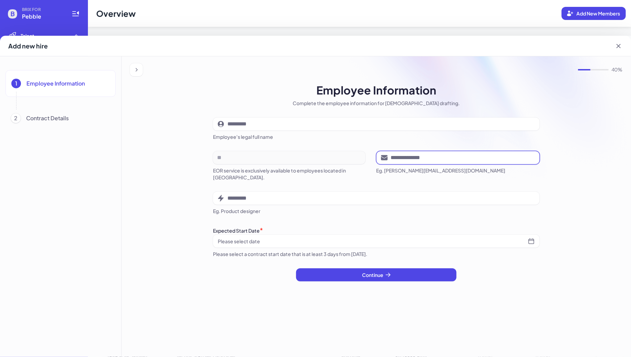 Image resolution: width=631 pixels, height=357 pixels. Describe the element at coordinates (373, 275) in the screenshot. I see `span: Continue` at that location.